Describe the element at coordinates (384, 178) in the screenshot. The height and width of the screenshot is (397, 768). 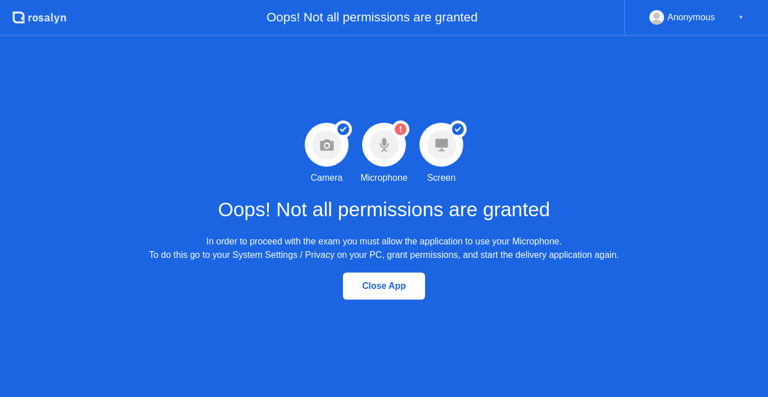
I see `div: Microphone` at that location.